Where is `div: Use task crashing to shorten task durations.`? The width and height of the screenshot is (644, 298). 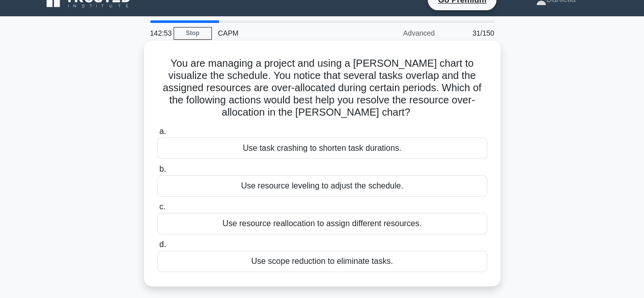
div: Use task crashing to shorten task durations. is located at coordinates (322, 148).